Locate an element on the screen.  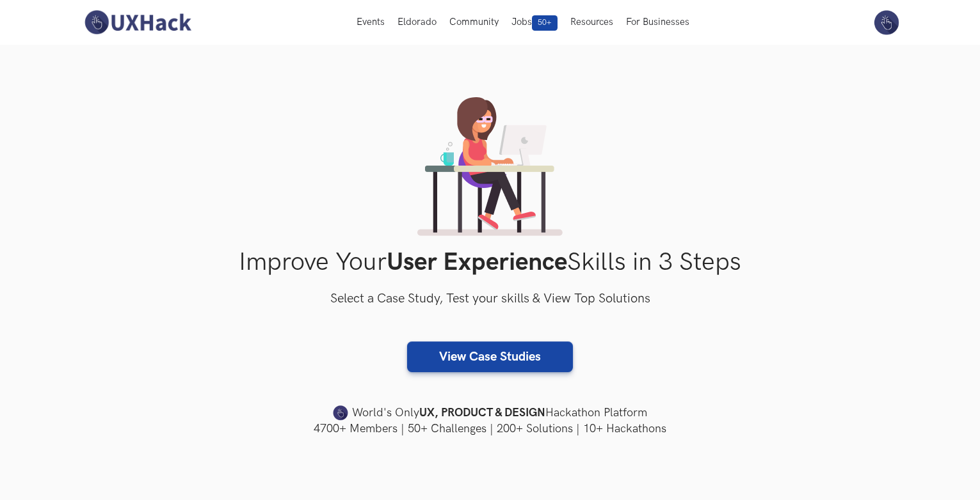
h3: Select a Case Study, Test your skills & View Top Solutions is located at coordinates (490, 300).